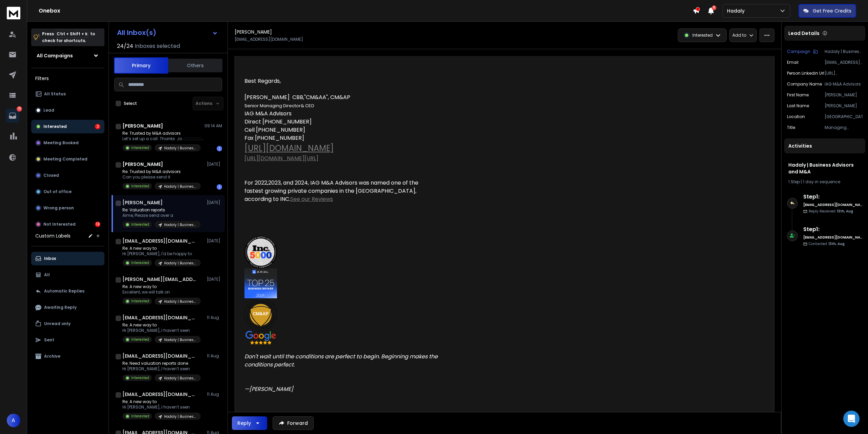 This screenshot has height=434, width=868. Describe the element at coordinates (794, 181) in the screenshot. I see `span: 1 Step` at that location.